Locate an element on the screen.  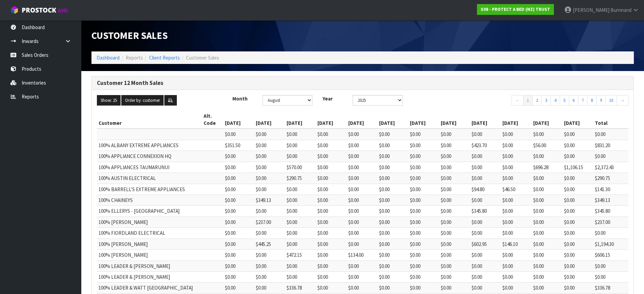
a: 10 is located at coordinates (611, 101).